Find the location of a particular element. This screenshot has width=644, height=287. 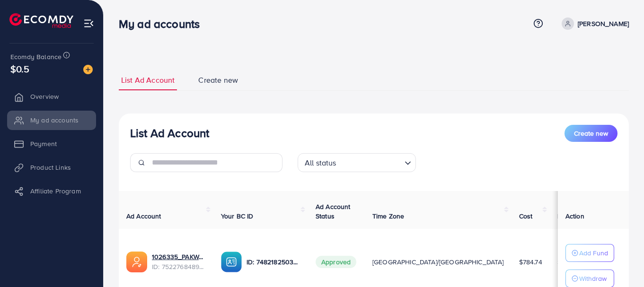

button: Add Fund is located at coordinates (589, 253).